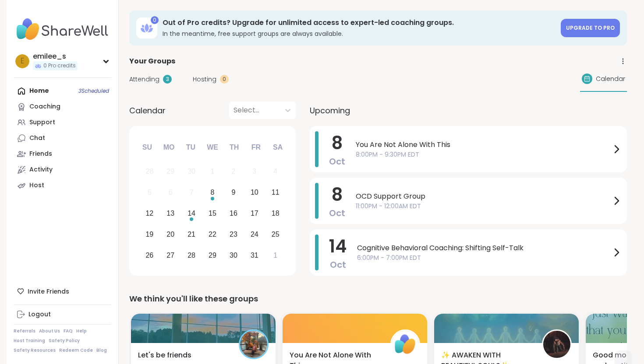 This screenshot has width=644, height=364. Describe the element at coordinates (275, 171) in the screenshot. I see `div: Not available Saturday, October 4th, 2025` at that location.